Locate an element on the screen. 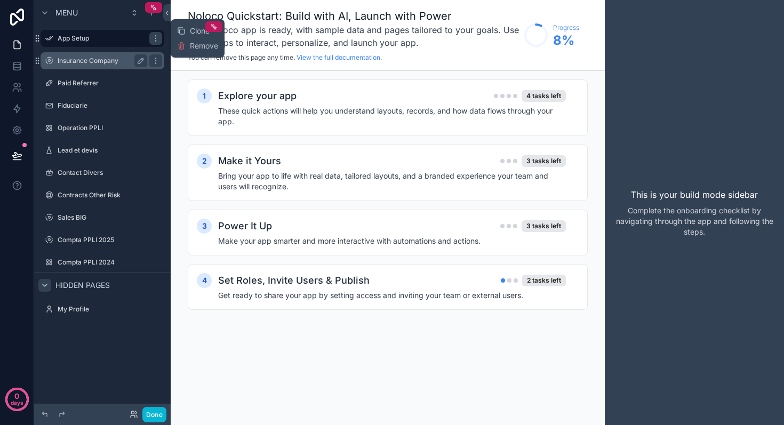 The image size is (784, 425). h3: Your Noloco app is ready, with sample data and pages tailored to your goals. Use these steps to i... is located at coordinates (353, 36).